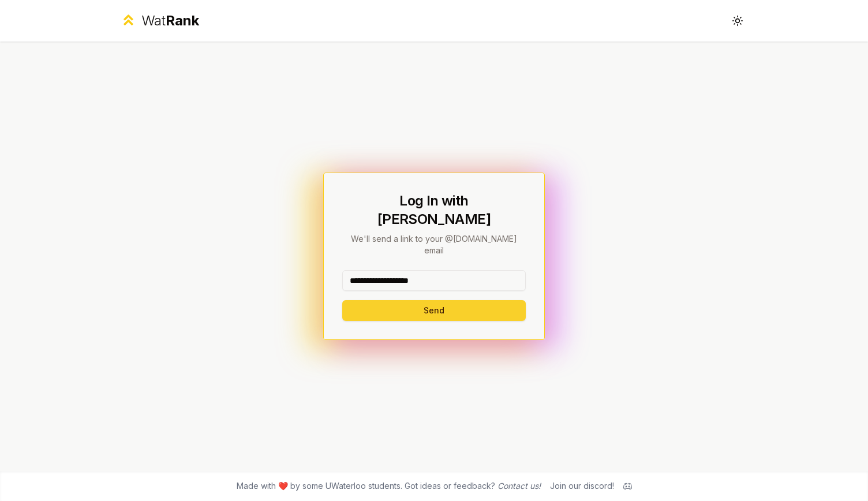  What do you see at coordinates (434, 310) in the screenshot?
I see `button: Send` at bounding box center [434, 310].